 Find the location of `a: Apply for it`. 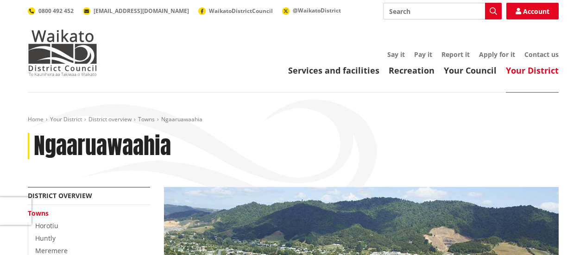

a: Apply for it is located at coordinates (497, 54).